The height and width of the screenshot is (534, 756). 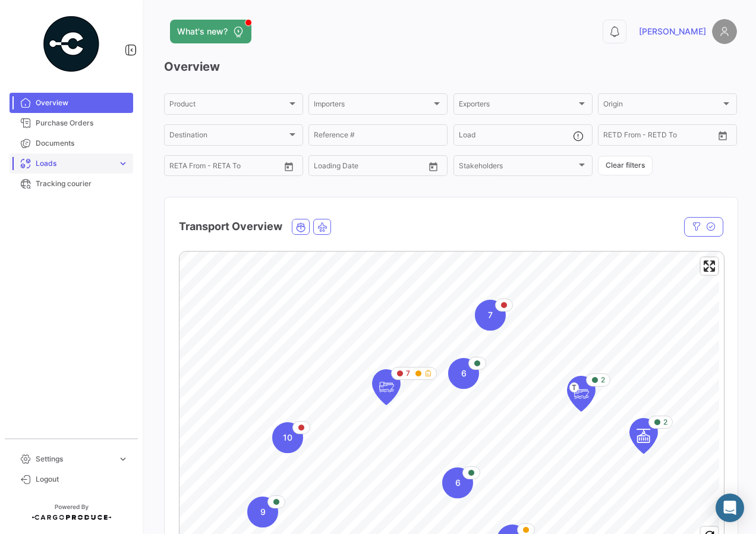 I want to click on a: Purchase Orders, so click(x=71, y=123).